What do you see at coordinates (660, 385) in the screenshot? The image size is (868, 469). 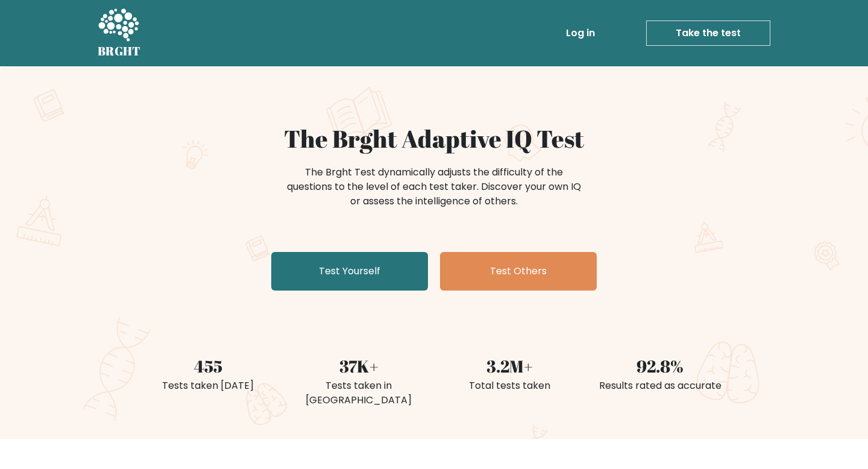 I see `div: Results rated as accurate` at bounding box center [660, 385].